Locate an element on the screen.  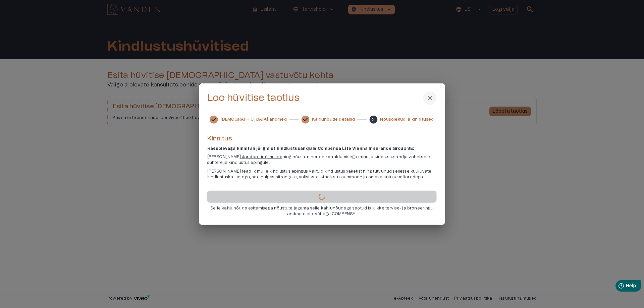
a: standardtingimused is located at coordinates (262, 157).